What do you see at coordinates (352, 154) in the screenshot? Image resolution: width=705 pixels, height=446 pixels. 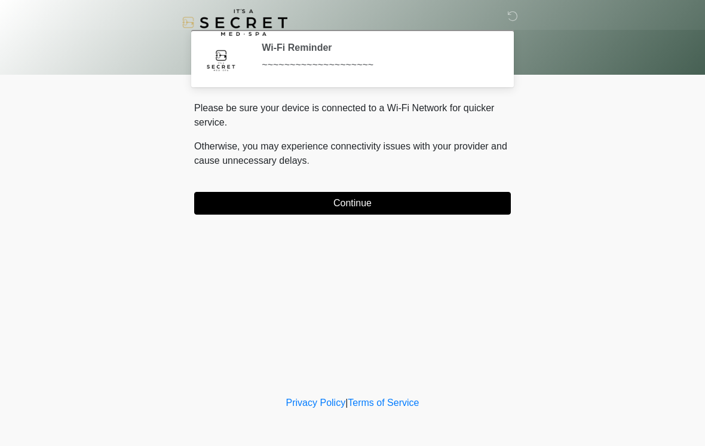 I see `p: Otherwise, you may experience connectivity issues with your provider and cause unnecessary delays` at bounding box center [352, 154].